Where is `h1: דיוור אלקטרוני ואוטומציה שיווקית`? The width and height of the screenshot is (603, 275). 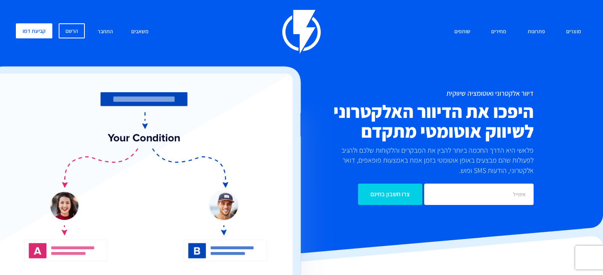 h1: דיוור אלקטרוני ואוטומציה שיווקית is located at coordinates (396, 93).